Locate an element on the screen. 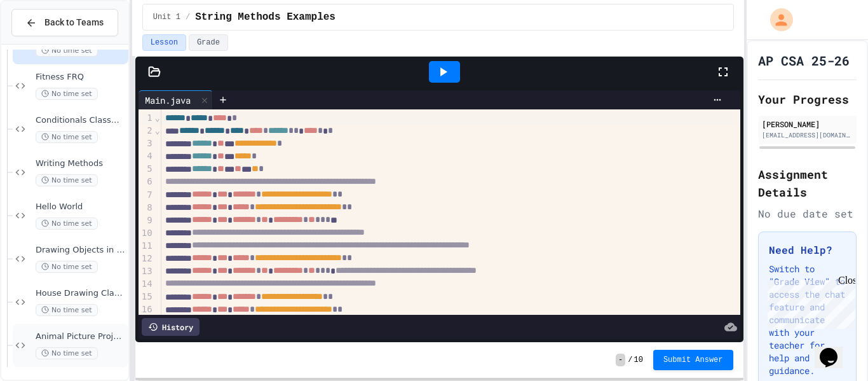 The height and width of the screenshot is (381, 868). div: 7 is located at coordinates (146, 195).